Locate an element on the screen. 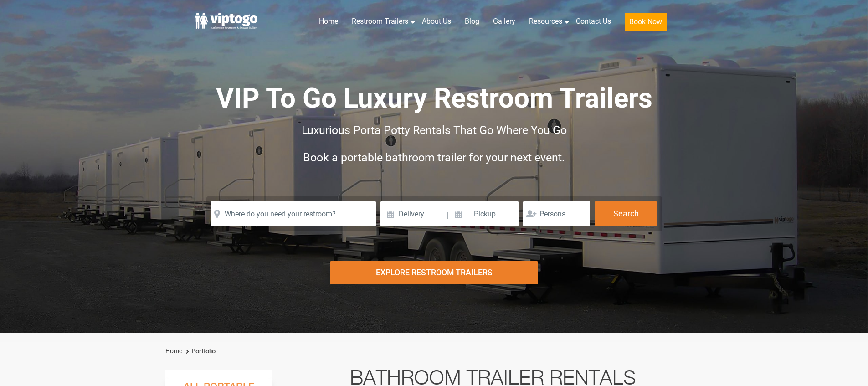 This screenshot has width=868, height=386. a: Contact Us is located at coordinates (593, 22).